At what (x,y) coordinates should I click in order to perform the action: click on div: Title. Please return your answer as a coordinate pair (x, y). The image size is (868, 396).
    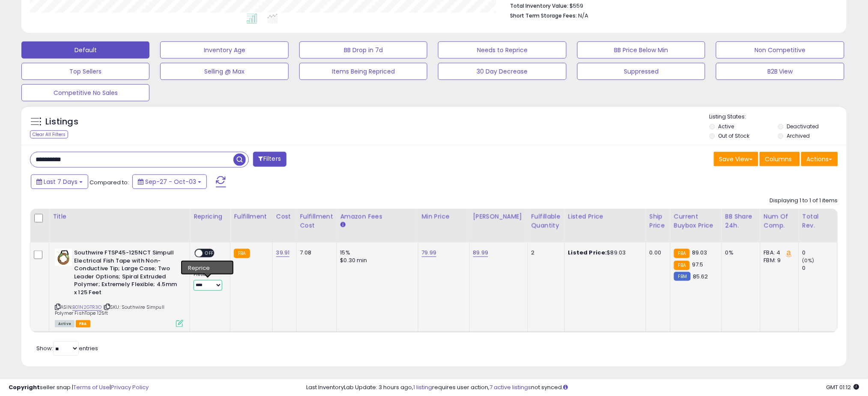
    Looking at the image, I should click on (119, 216).